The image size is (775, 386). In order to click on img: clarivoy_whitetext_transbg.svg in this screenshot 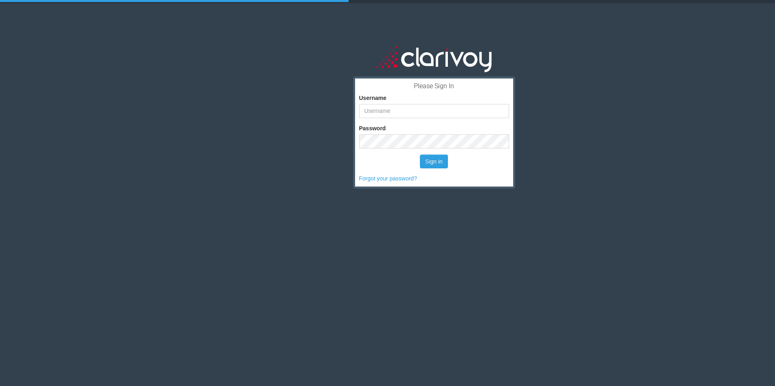, I will do `click(433, 59)`.